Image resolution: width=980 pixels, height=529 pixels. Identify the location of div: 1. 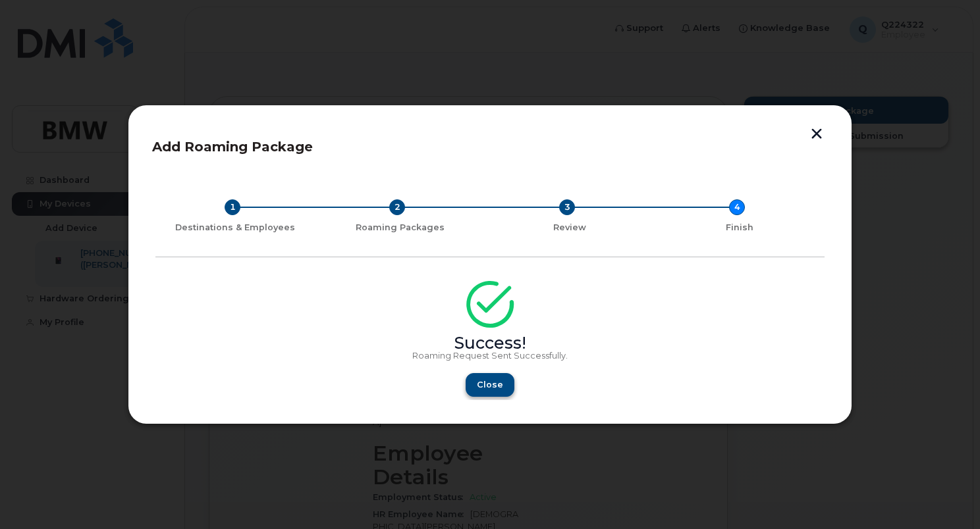
(233, 208).